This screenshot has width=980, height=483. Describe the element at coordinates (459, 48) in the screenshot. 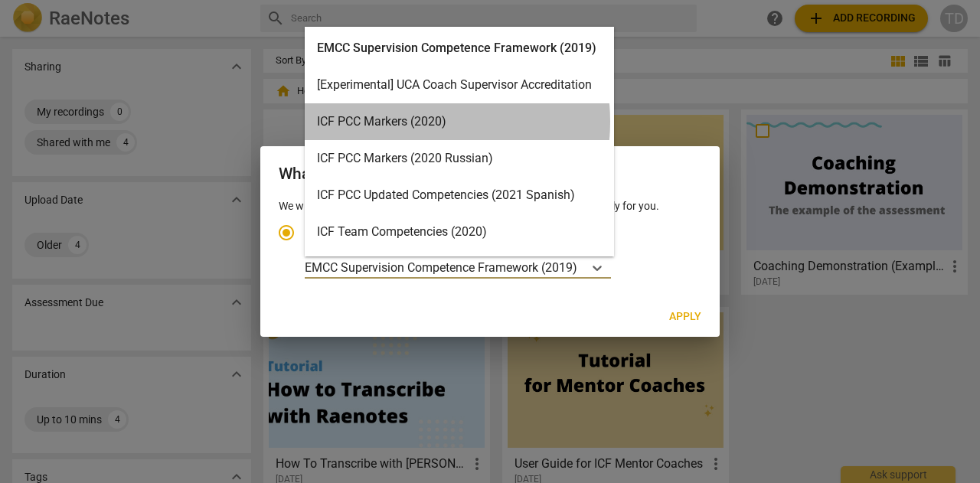

I see `div: EMCC Supervision Competence Framework (2019)` at that location.